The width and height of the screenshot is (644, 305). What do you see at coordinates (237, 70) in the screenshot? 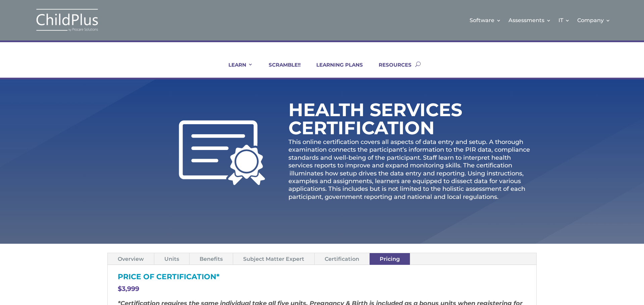
I see `a: LEARN` at bounding box center [237, 70].